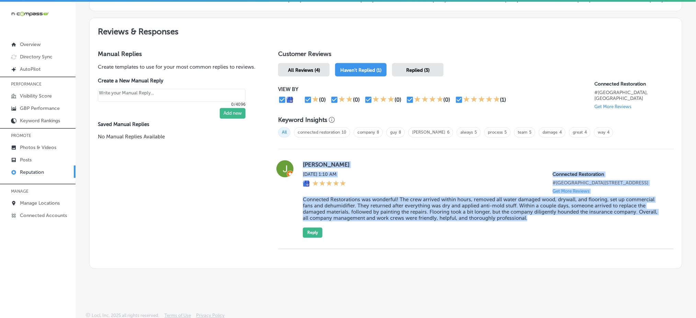 Image resolution: width=696 pixels, height=318 pixels. What do you see at coordinates (172, 104) in the screenshot?
I see `p: 0/4096` at bounding box center [172, 104].